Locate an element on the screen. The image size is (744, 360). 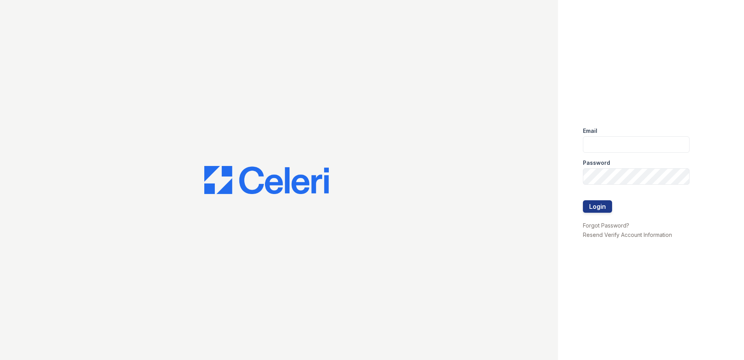
button: Login is located at coordinates (597, 206).